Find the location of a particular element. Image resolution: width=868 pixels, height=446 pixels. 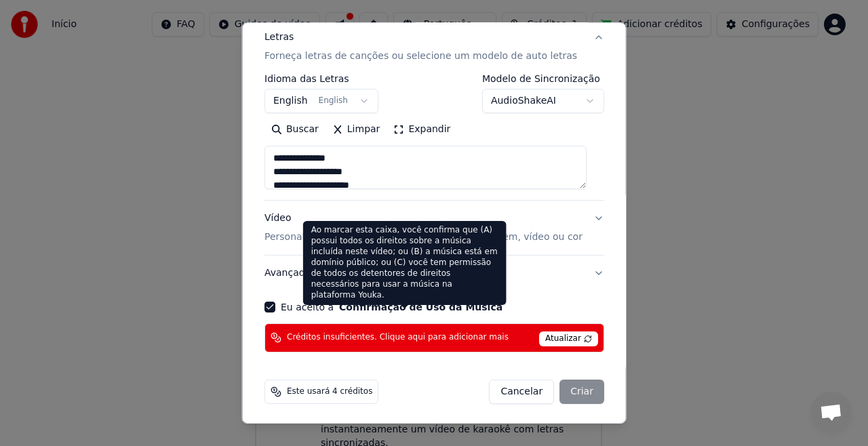

button: Limpar is located at coordinates (355, 129).